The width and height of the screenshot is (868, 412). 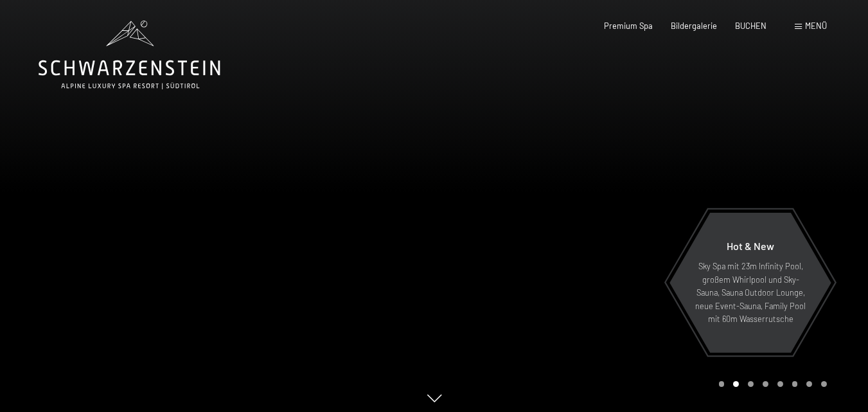 What do you see at coordinates (628, 25) in the screenshot?
I see `a: Premium Spa` at bounding box center [628, 25].